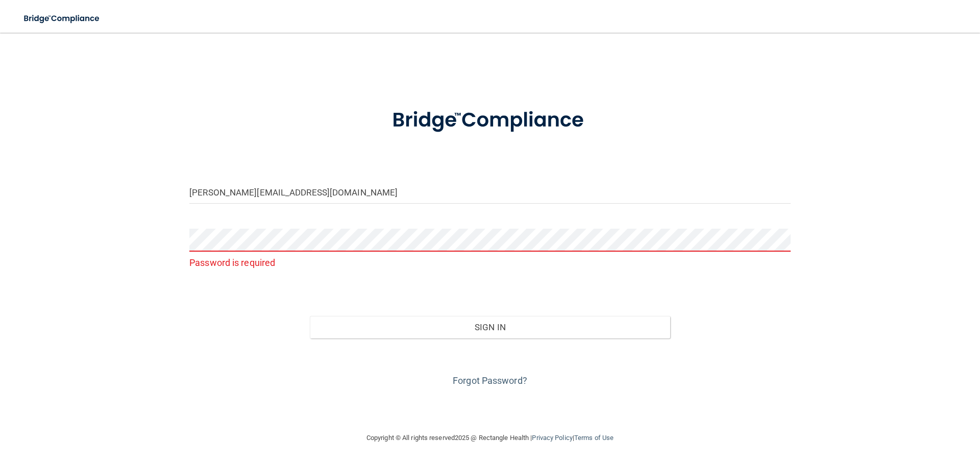 The image size is (980, 465). I want to click on a: Forgot Password?, so click(490, 380).